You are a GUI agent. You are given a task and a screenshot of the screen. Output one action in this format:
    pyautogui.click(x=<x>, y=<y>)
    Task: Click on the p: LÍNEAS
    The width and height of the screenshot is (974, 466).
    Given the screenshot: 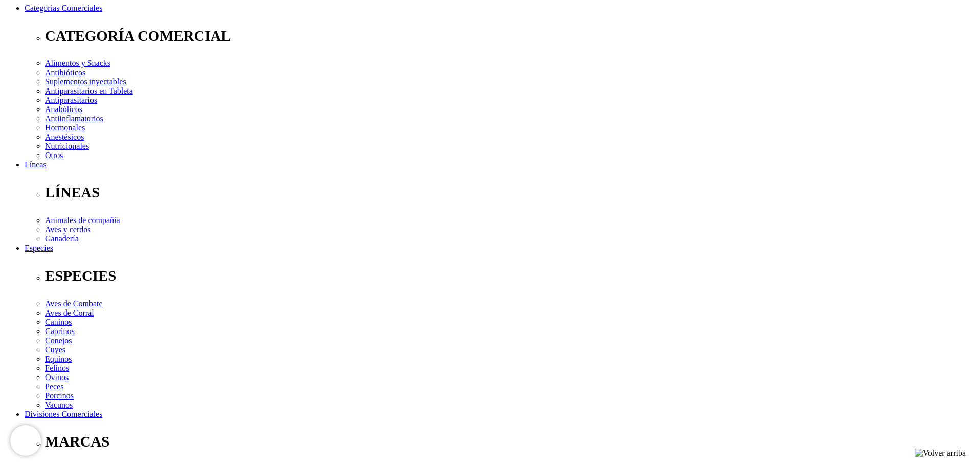 What is the action you would take?
    pyautogui.click(x=507, y=192)
    